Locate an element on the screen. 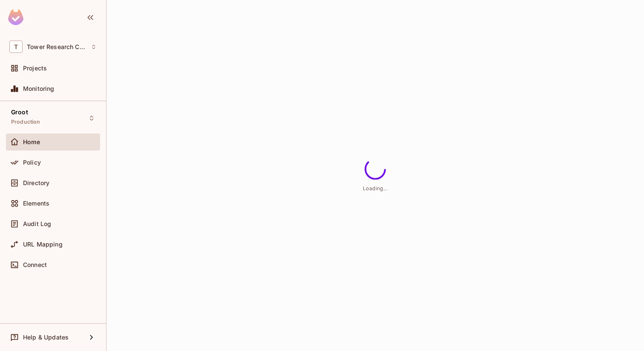 The height and width of the screenshot is (351, 644). span: Production is located at coordinates (26, 122).